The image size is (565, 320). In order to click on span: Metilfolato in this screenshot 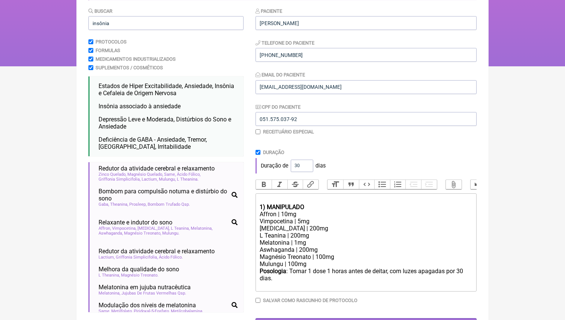, I will do `click(122, 311)`.